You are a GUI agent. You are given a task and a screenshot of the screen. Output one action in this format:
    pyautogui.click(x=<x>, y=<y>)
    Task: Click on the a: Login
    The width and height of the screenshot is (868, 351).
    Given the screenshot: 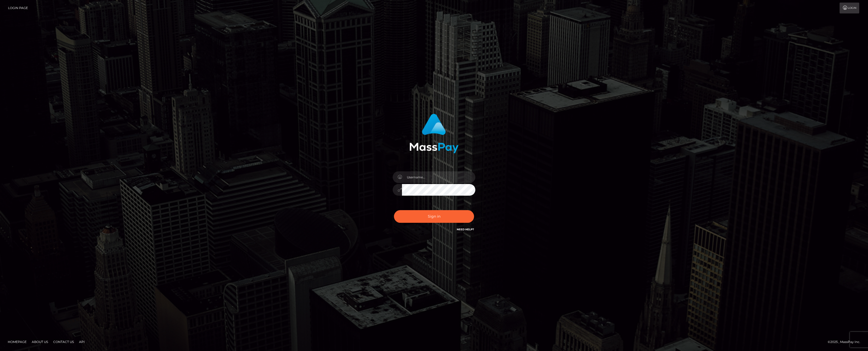 What is the action you would take?
    pyautogui.click(x=849, y=8)
    